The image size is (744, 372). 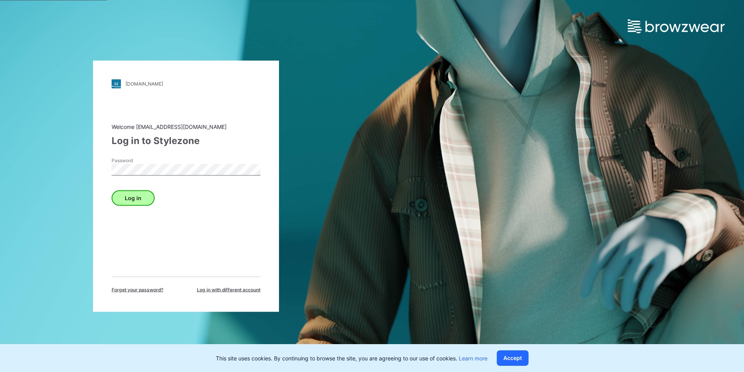 I want to click on span: Forget your password?, so click(x=138, y=290).